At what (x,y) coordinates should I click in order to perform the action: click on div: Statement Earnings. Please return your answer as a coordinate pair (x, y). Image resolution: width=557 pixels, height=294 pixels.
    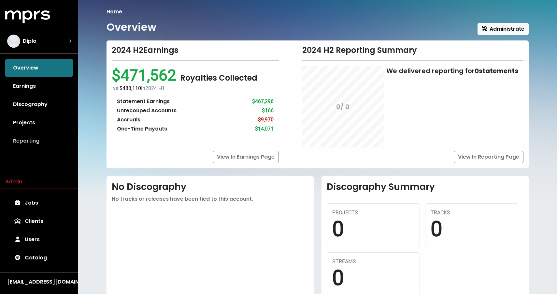
    Looking at the image, I should click on (143, 101).